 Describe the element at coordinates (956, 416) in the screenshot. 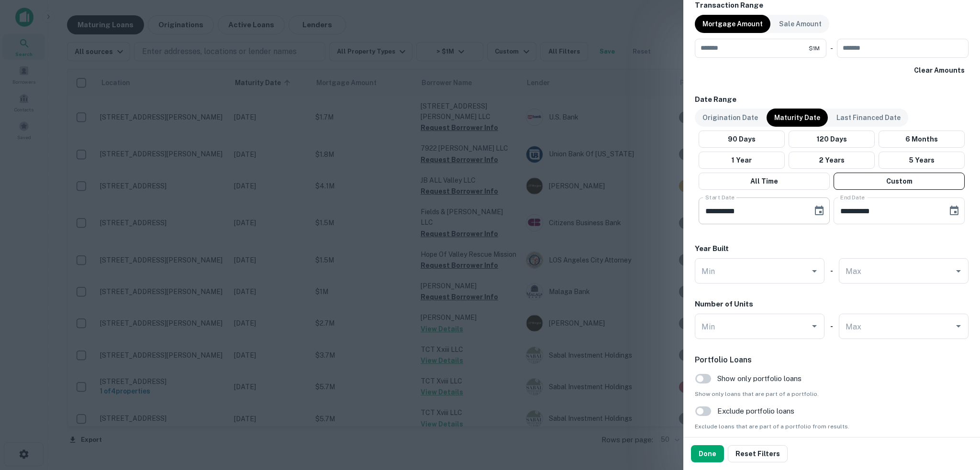

I see `div: Chat Widget` at that location.